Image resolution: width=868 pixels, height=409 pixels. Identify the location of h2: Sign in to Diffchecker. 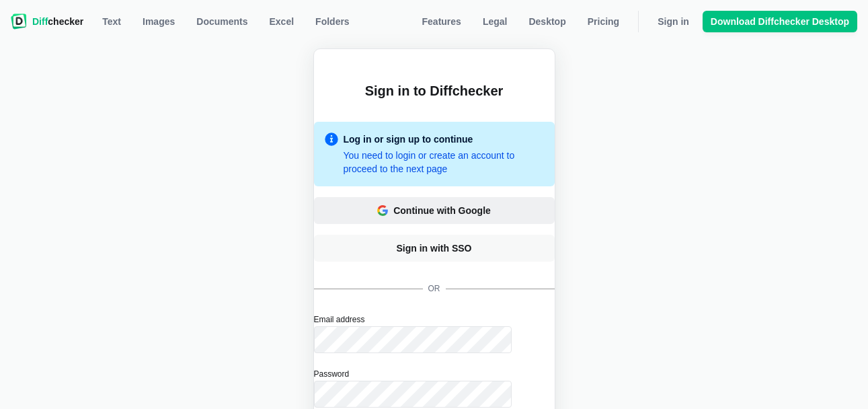
(434, 91).